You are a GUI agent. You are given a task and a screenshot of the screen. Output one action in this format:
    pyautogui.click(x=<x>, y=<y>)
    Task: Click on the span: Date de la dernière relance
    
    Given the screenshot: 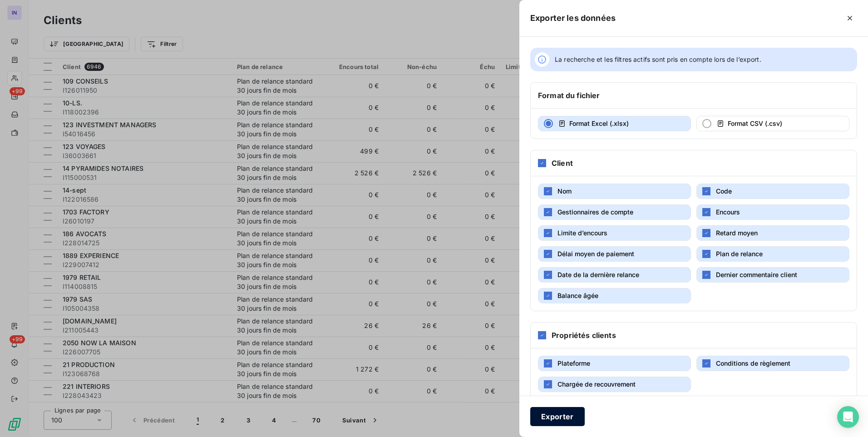 What is the action you would take?
    pyautogui.click(x=598, y=275)
    